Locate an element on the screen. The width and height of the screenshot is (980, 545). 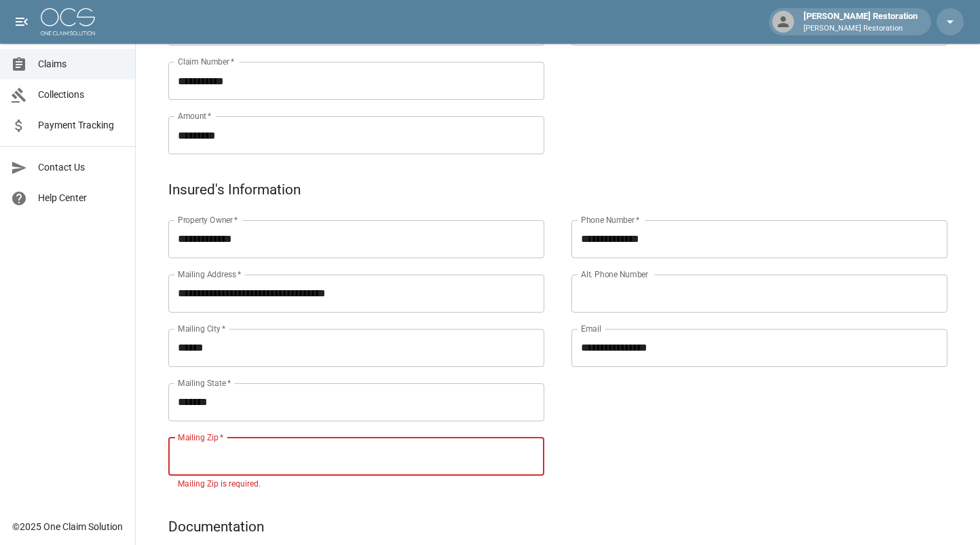
label: Mailing Address is located at coordinates (209, 274).